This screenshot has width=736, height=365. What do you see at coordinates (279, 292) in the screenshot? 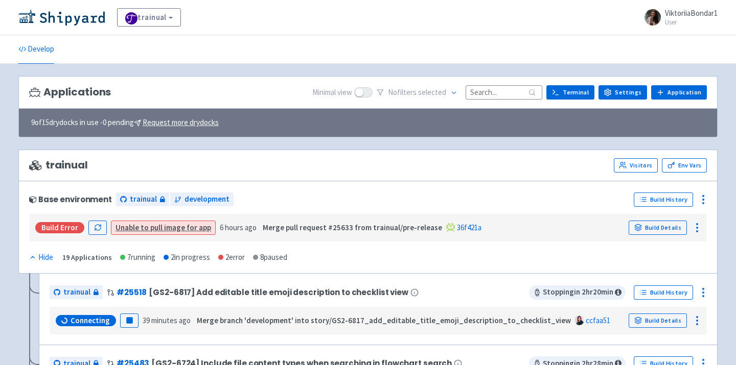
I see `span: [GS2-6817] Add editable title emoji description to checklist view` at bounding box center [279, 292].